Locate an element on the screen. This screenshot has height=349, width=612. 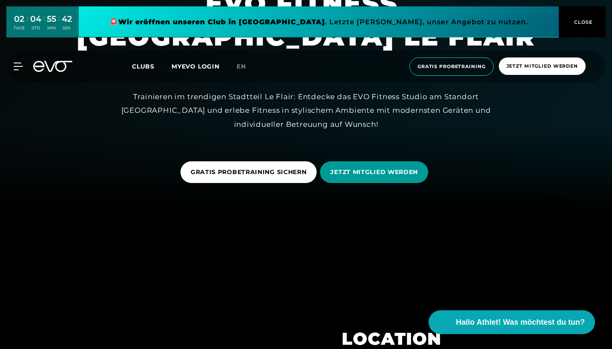
div: 42 is located at coordinates (67, 19).